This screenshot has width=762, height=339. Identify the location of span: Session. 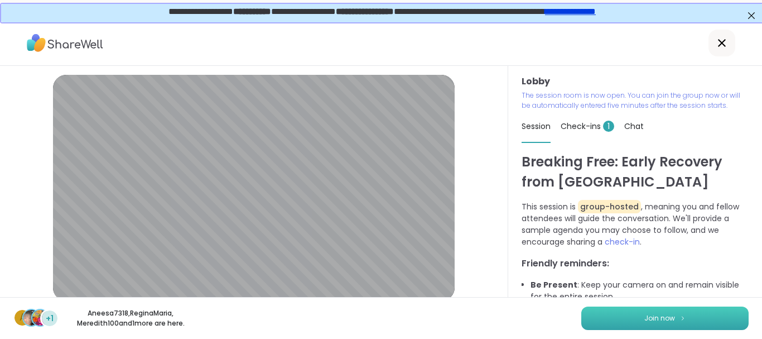
(536, 126).